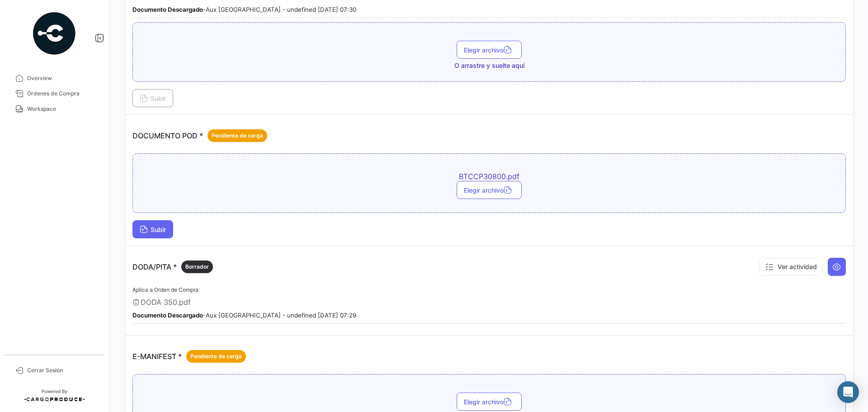  What do you see at coordinates (54, 109) in the screenshot?
I see `a: Workspace` at bounding box center [54, 109].